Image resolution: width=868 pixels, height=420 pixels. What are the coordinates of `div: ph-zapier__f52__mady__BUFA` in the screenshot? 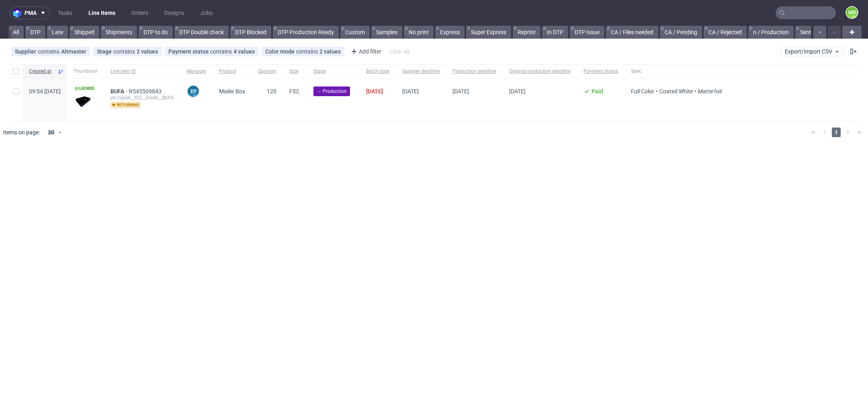 It's located at (142, 97).